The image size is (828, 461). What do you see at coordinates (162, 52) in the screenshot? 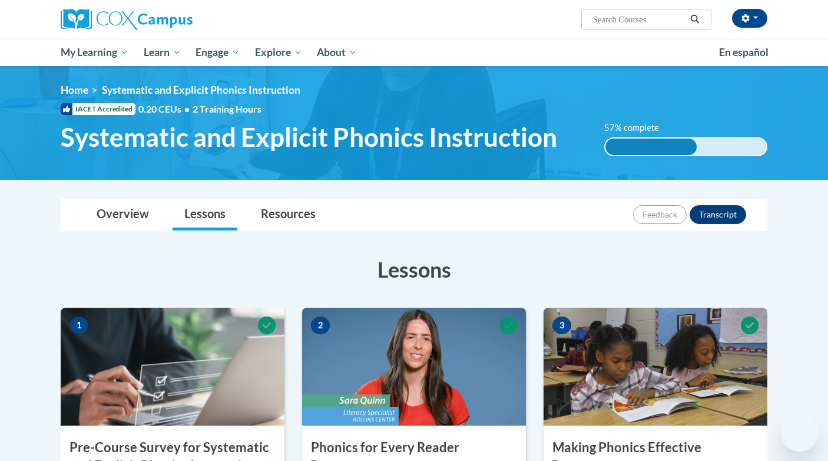
I see `span: Learn` at bounding box center [162, 52].